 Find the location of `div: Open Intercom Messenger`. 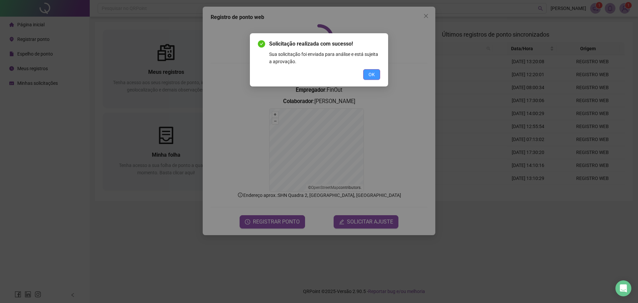

div: Open Intercom Messenger is located at coordinates (623, 288).